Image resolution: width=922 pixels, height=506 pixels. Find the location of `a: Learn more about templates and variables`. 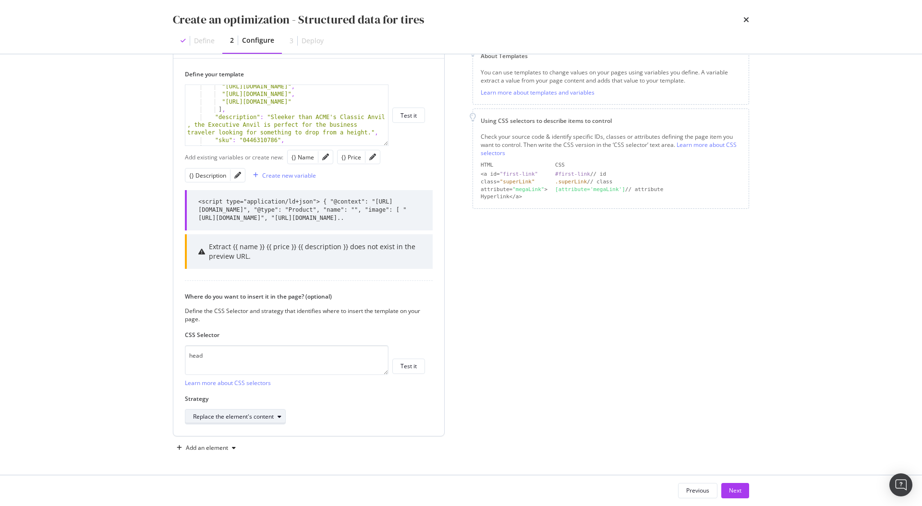

a: Learn more about templates and variables is located at coordinates (538, 92).